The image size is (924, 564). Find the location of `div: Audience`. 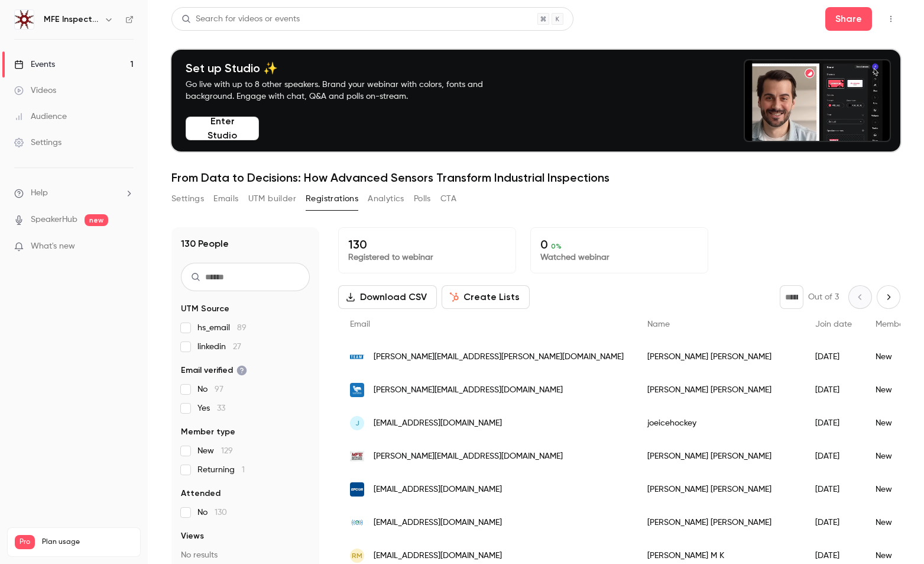

div: Audience is located at coordinates (40, 116).